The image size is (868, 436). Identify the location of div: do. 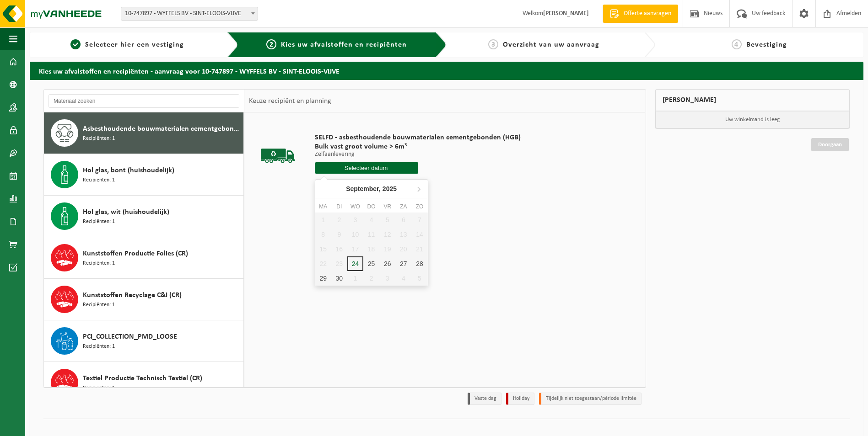
(371, 207).